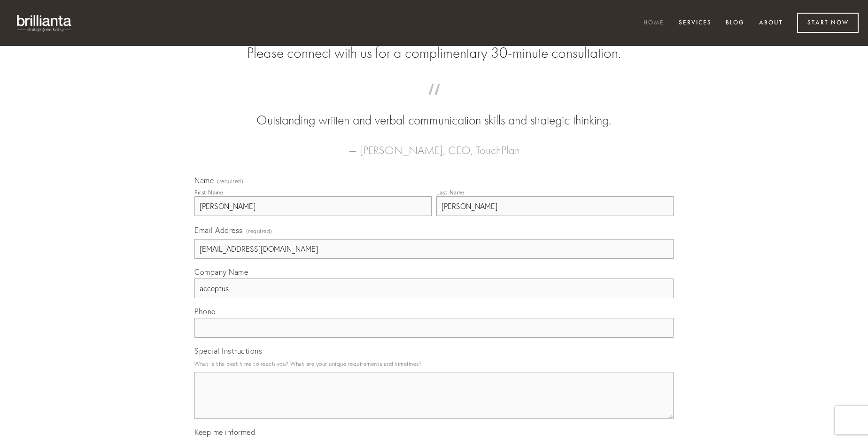  I want to click on span: Company Name, so click(221, 272).